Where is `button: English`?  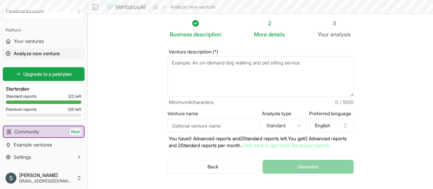 button: English is located at coordinates (331, 125).